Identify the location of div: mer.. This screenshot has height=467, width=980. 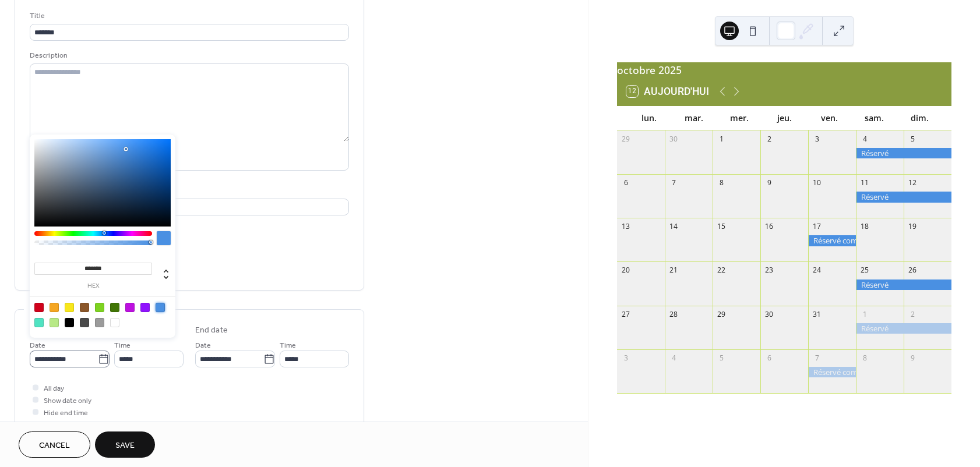
(739, 118).